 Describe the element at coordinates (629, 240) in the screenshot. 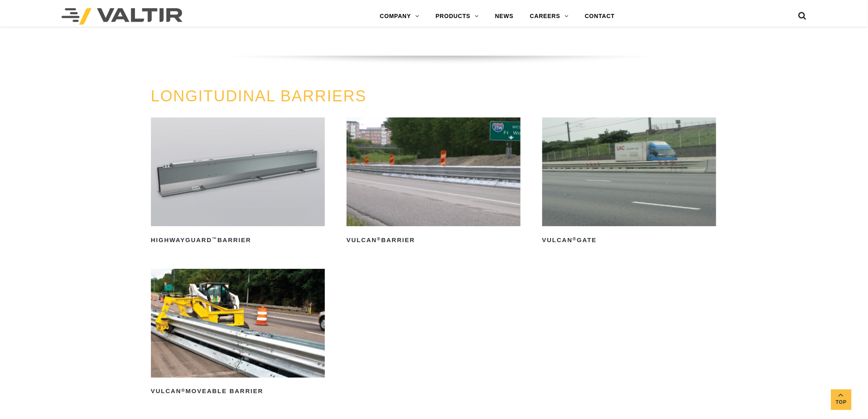

I see `h2: Vulcan Gate` at that location.